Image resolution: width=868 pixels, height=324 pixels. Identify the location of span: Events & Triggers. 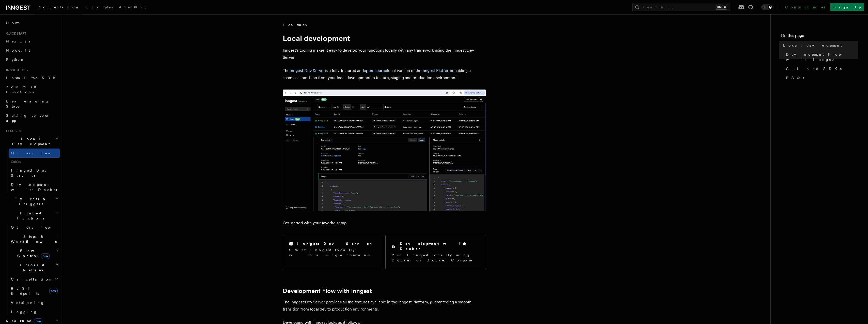
(30, 202).